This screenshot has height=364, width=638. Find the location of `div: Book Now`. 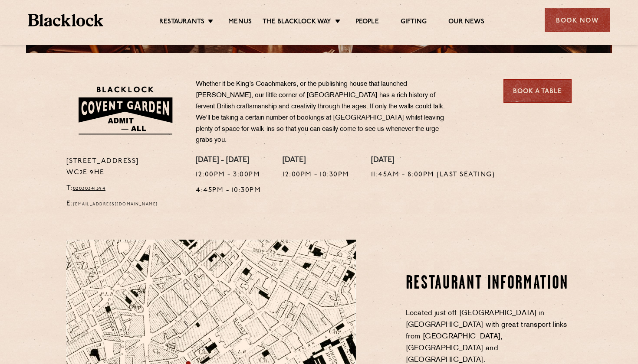

div: Book Now is located at coordinates (578, 20).